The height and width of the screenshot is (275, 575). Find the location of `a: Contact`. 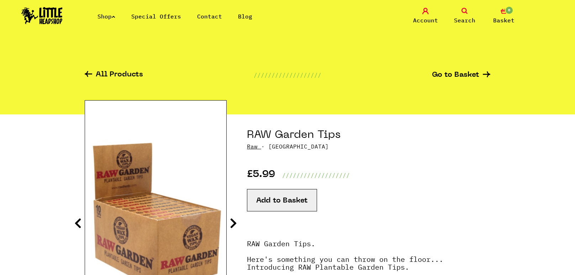

a: Contact is located at coordinates (209, 16).